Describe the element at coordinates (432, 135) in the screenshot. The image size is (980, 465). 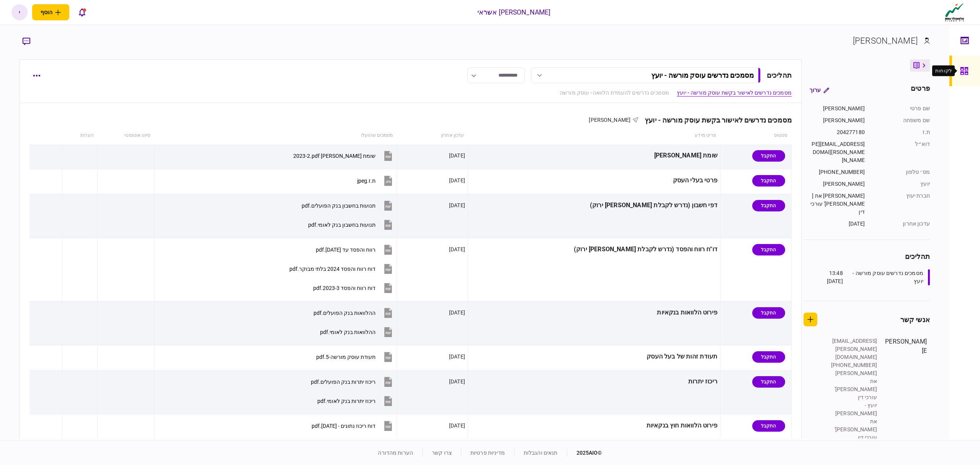
I see `th: עדכון אחרון` at that location.